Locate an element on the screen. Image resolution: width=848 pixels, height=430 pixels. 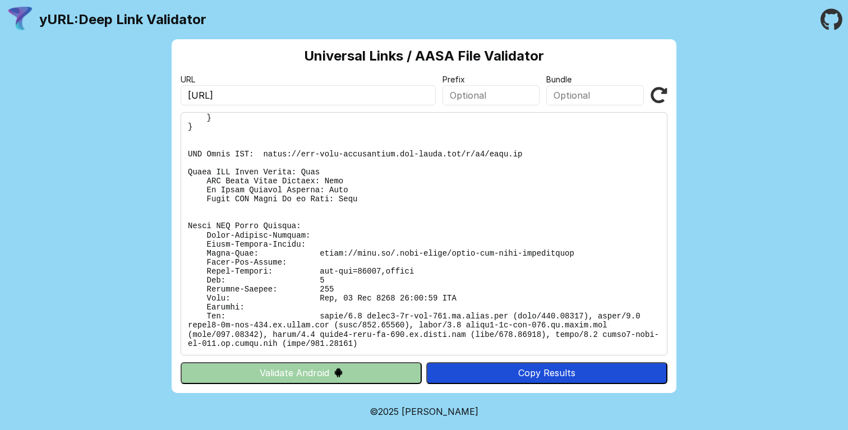
button: Copy Results is located at coordinates (547, 373).